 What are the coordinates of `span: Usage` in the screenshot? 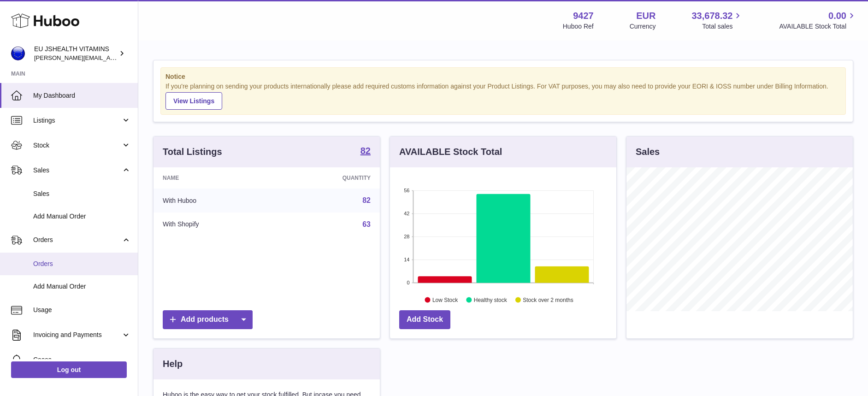 It's located at (82, 310).